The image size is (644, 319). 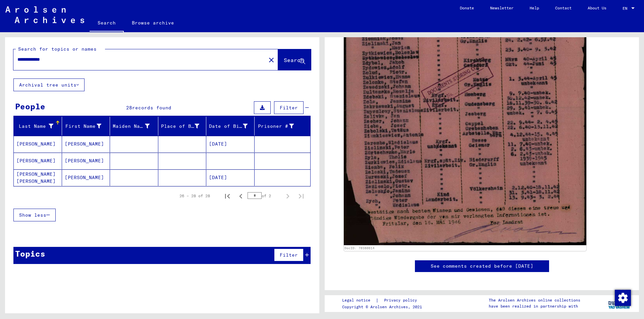 What do you see at coordinates (231, 126) in the screenshot?
I see `mat-header-cell: Date of Birth` at bounding box center [231, 126].